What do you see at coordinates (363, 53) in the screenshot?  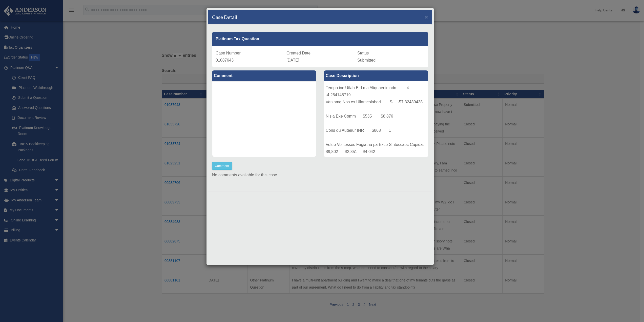 I see `span: Status` at bounding box center [363, 53].